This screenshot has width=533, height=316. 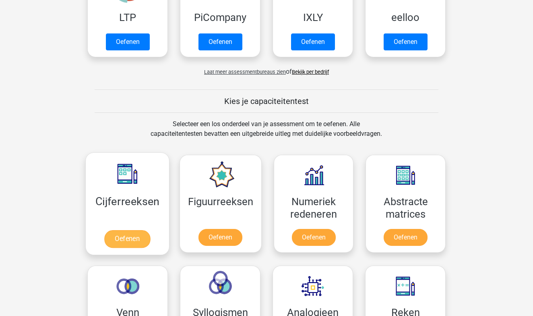 What do you see at coordinates (266, 134) in the screenshot?
I see `div: Selecteer een los onderdeel van je assessment om te oefenen. Alle capaciteitentesten bevatten een...` at bounding box center [266, 134].